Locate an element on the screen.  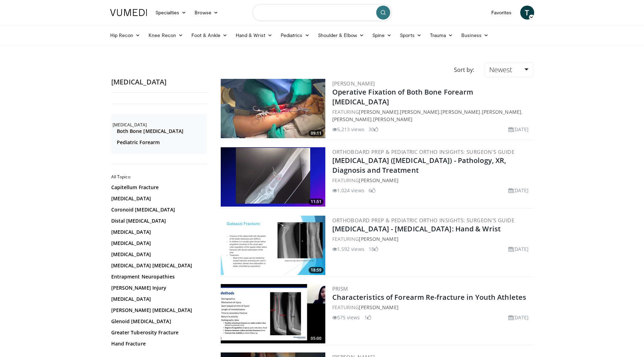
li: 1,592 views is located at coordinates (348, 249).